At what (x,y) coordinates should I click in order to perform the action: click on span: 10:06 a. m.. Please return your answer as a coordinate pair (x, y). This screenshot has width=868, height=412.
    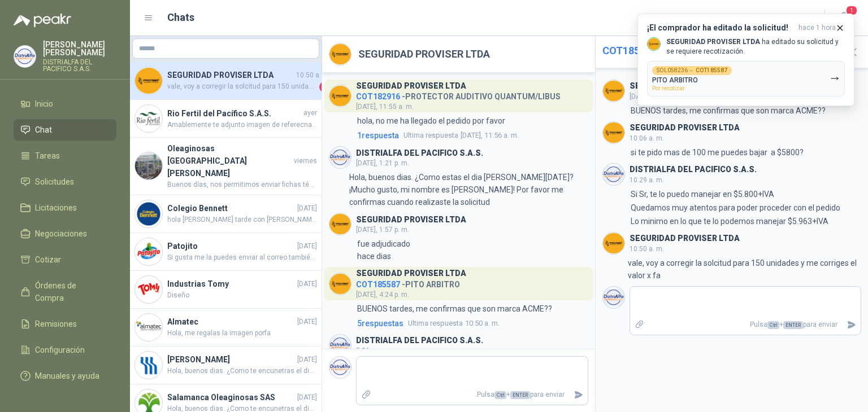
    Looking at the image, I should click on (647, 138).